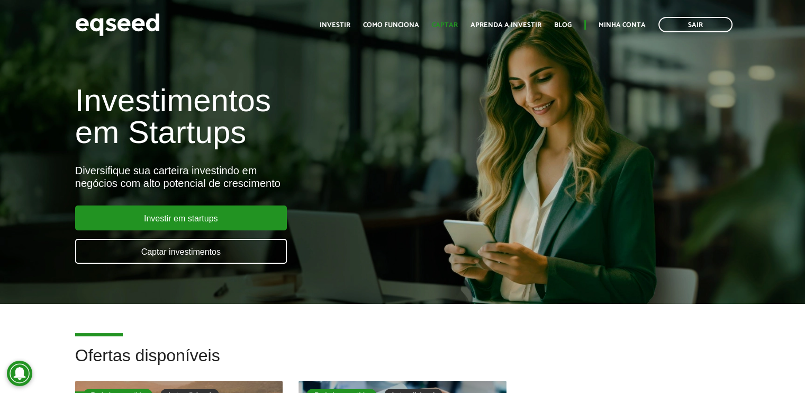 The image size is (805, 393). I want to click on img: EqSeed, so click(117, 24).